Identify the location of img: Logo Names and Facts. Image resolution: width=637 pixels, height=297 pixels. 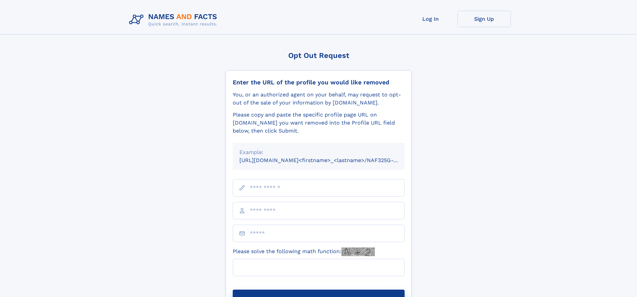
(175, 20).